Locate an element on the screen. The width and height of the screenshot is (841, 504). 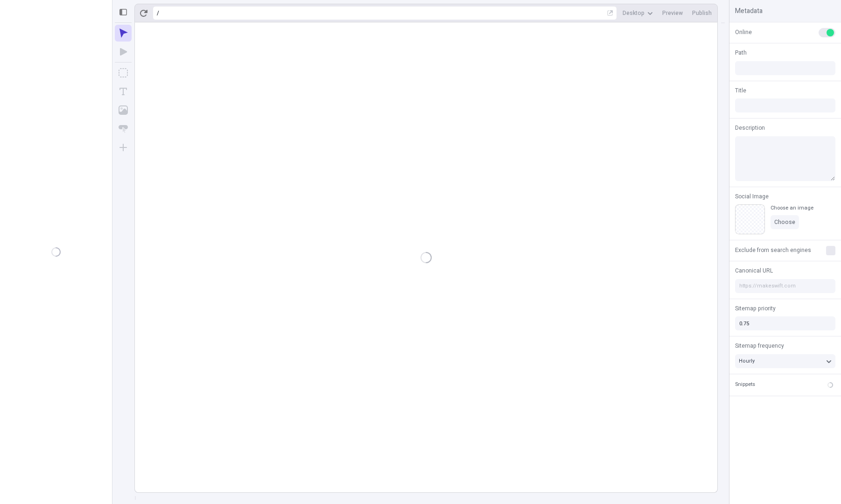
span: Desktop is located at coordinates (634, 13).